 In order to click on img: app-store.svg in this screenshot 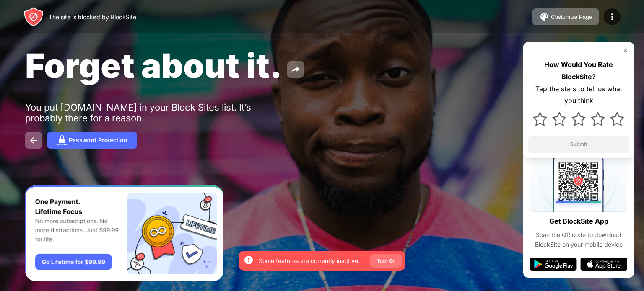, I will do `click(604, 264)`.